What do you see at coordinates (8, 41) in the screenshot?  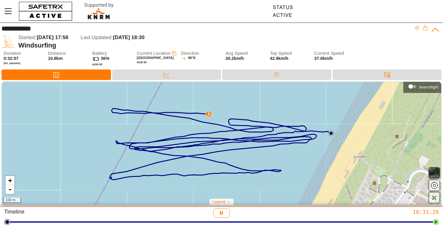 I see `img: WIND_SURFING.svg` at bounding box center [8, 41].